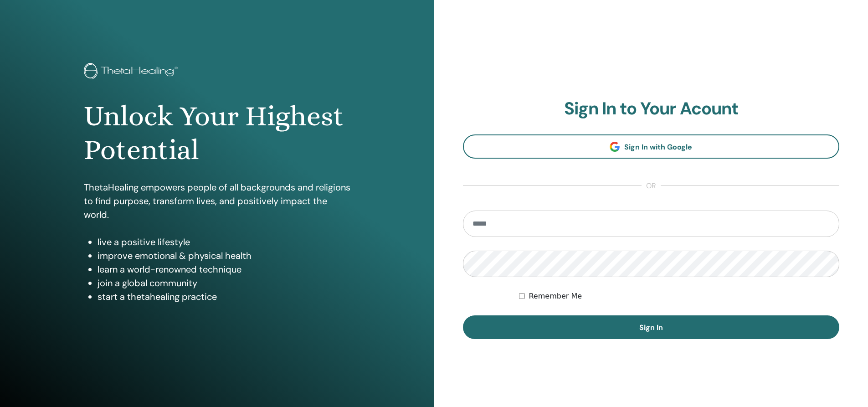 Image resolution: width=868 pixels, height=407 pixels. Describe the element at coordinates (651, 146) in the screenshot. I see `a: Sign In with Google` at that location.